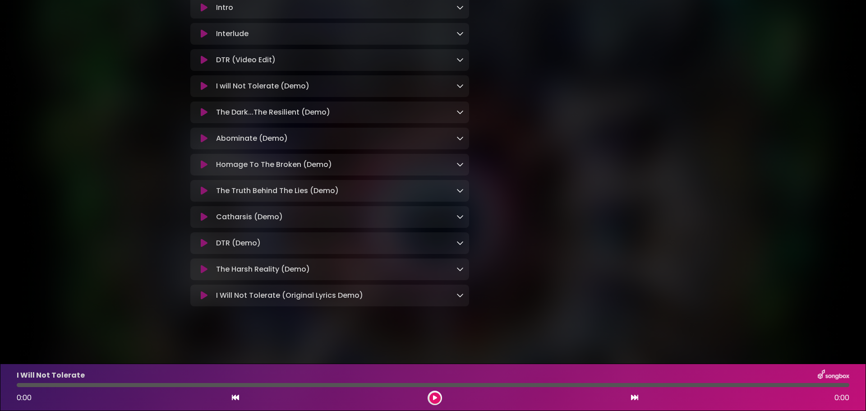  I want to click on p: I will Not Tolerate (Demo), so click(262, 86).